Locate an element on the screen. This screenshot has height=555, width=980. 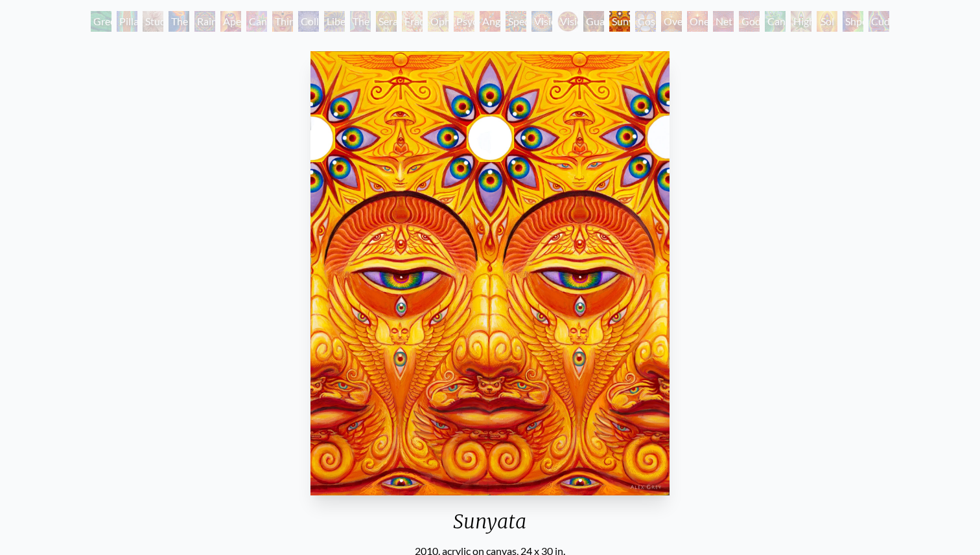
div: Vision Crystal Tondo is located at coordinates (568, 21).